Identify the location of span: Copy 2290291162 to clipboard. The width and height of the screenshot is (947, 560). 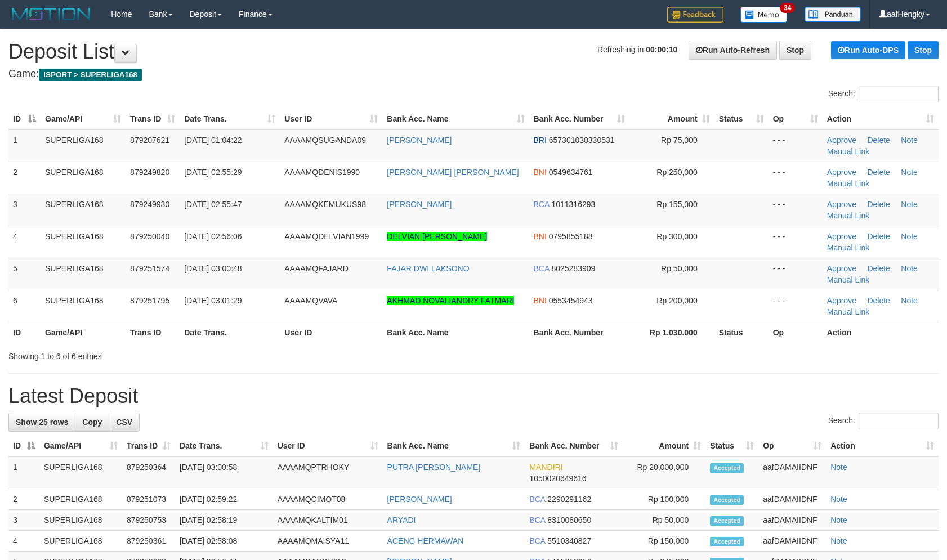
(569, 499).